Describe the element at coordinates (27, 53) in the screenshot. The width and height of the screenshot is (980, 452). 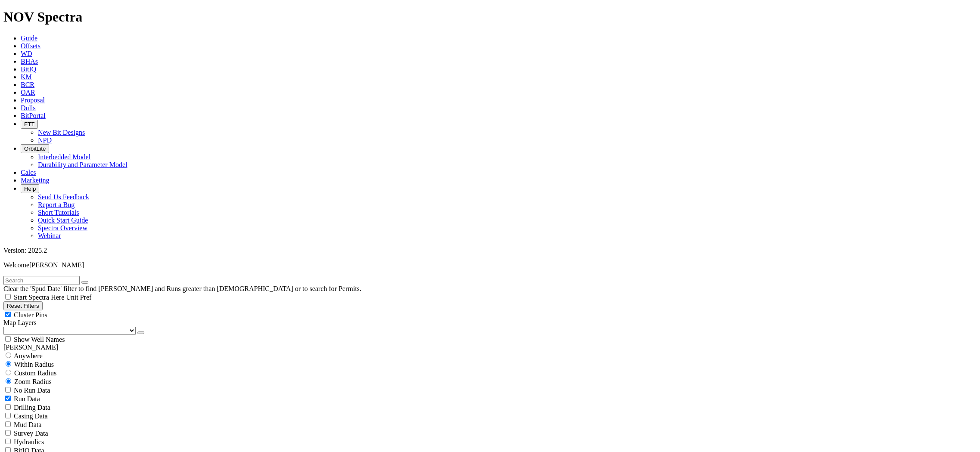
I see `span: WD` at that location.